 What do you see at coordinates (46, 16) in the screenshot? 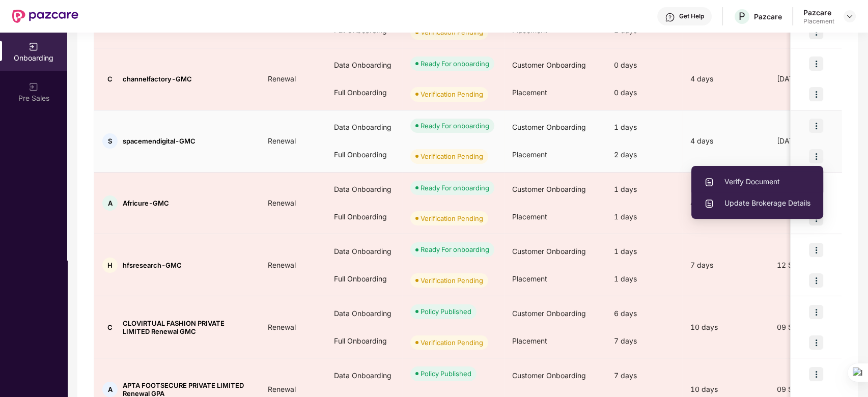
I see `img: New Pazcare Logo` at bounding box center [46, 16].